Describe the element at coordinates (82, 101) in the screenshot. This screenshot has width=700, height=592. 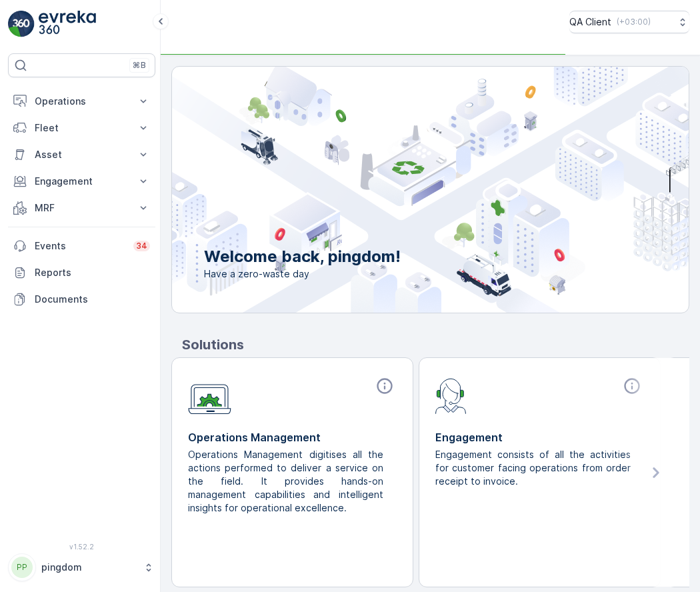
I see `p: Operations` at that location.